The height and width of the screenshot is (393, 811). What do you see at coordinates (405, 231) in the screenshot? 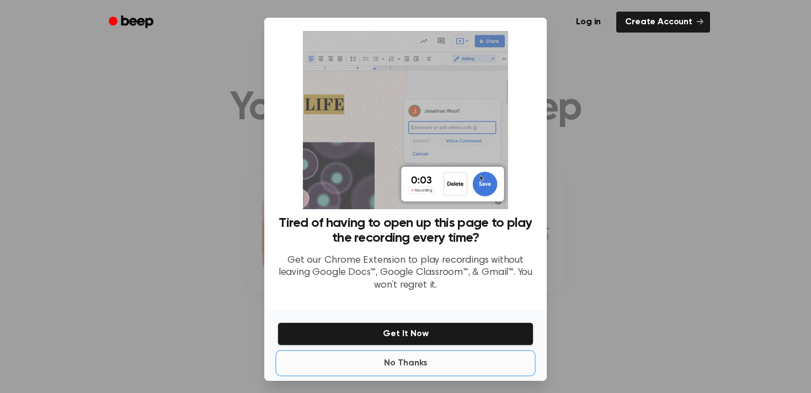
I see `h3: Tired of having to open up this page to play the recording every time?` at bounding box center [405, 231].